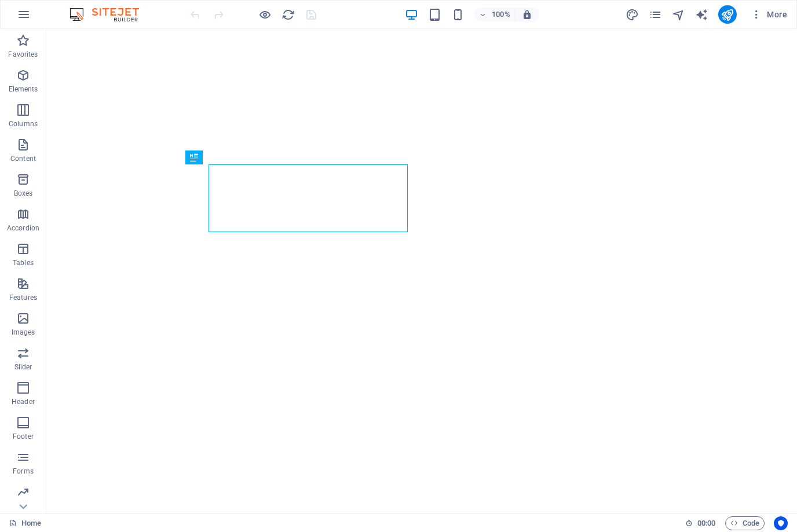  What do you see at coordinates (287, 15) in the screenshot?
I see `i: Reload page` at bounding box center [287, 15].